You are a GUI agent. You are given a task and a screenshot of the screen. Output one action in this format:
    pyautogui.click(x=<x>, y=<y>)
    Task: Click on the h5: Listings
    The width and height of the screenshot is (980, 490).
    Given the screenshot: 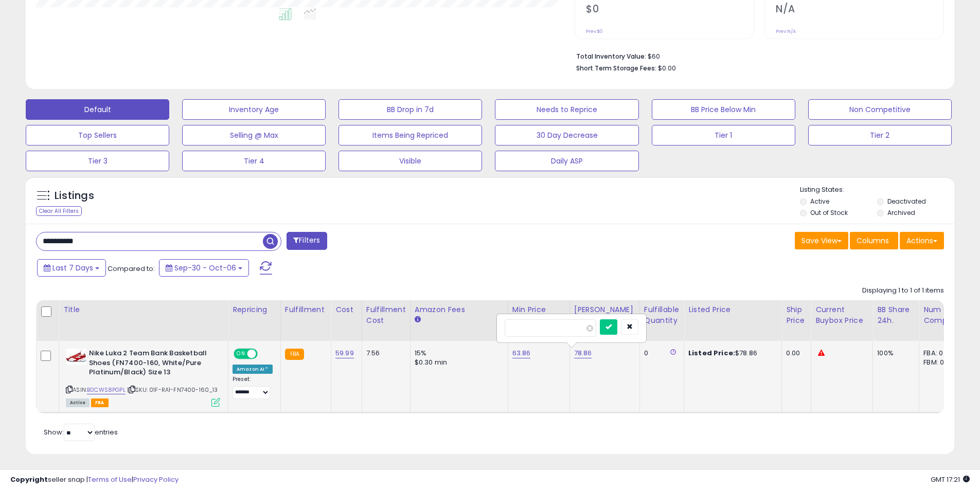 What is the action you would take?
    pyautogui.click(x=74, y=196)
    